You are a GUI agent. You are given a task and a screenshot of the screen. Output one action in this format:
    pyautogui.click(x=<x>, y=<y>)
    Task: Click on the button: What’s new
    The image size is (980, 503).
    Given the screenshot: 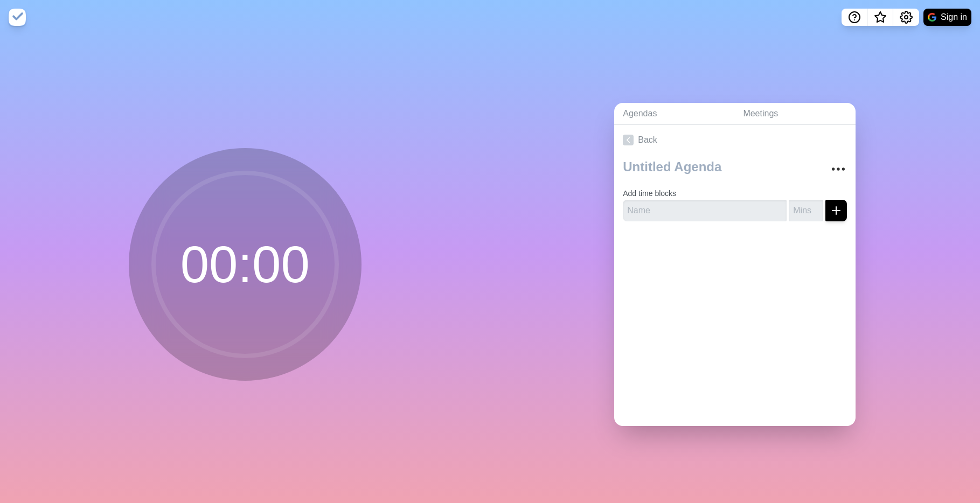 What is the action you would take?
    pyautogui.click(x=880, y=18)
    